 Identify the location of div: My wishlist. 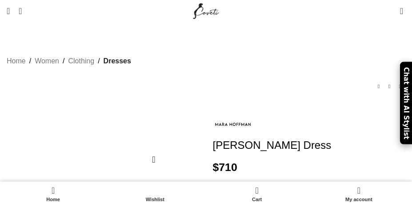
(154, 194).